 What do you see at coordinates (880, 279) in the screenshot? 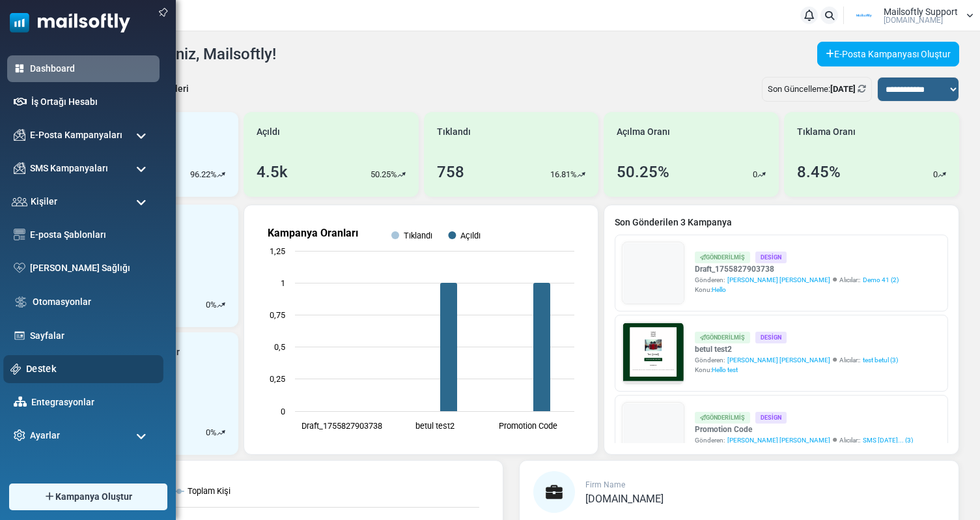
I see `a: Demo 41 (2)` at bounding box center [880, 279].